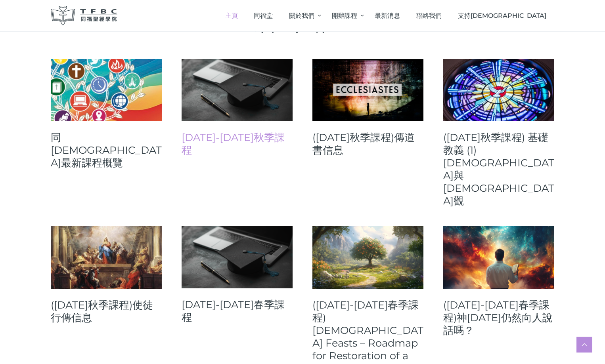 This screenshot has height=364, width=605. What do you see at coordinates (263, 15) in the screenshot?
I see `span: 同福堂` at bounding box center [263, 15].